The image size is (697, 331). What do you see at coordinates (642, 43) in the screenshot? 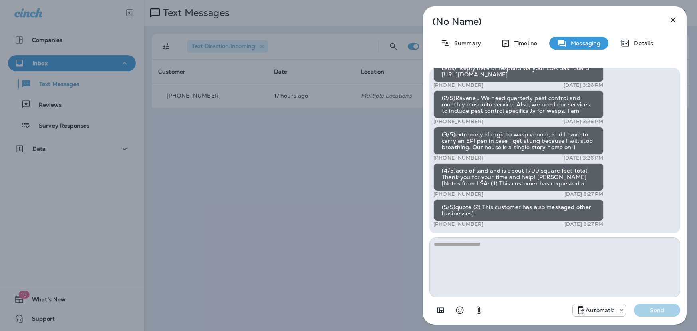
I see `p: Details` at bounding box center [642, 43].